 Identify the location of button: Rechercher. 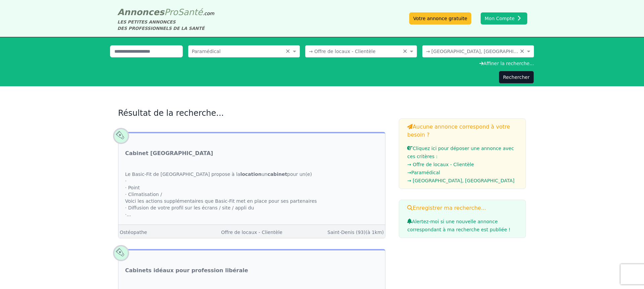
(516, 77).